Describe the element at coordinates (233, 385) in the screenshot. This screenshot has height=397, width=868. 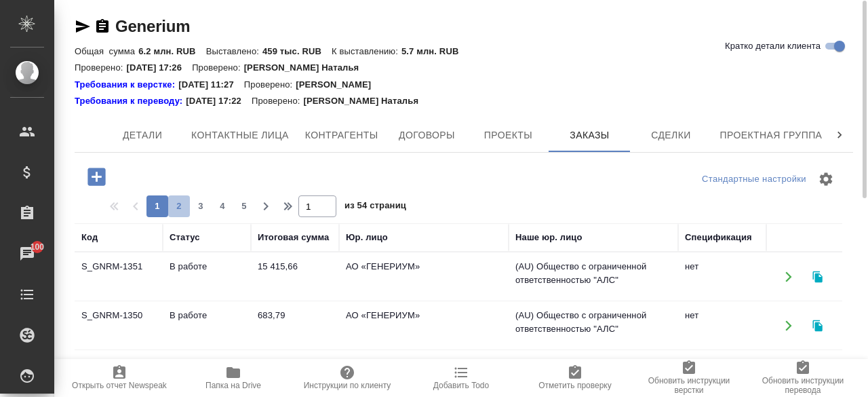
I see `span: Папка на Drive` at that location.